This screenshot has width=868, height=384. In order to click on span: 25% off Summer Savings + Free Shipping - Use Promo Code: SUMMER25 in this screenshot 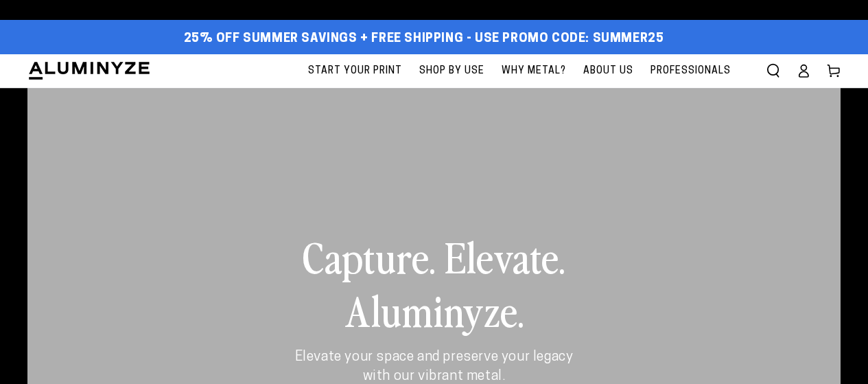, I will do `click(424, 39)`.